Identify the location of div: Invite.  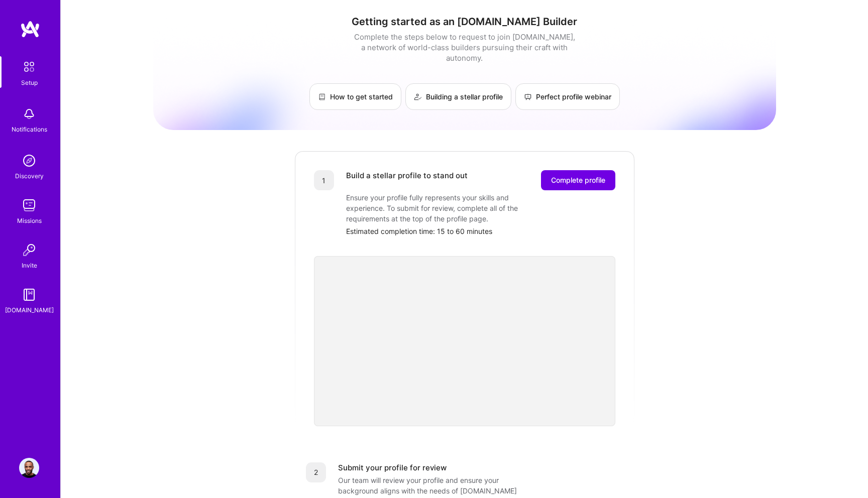
(29, 265).